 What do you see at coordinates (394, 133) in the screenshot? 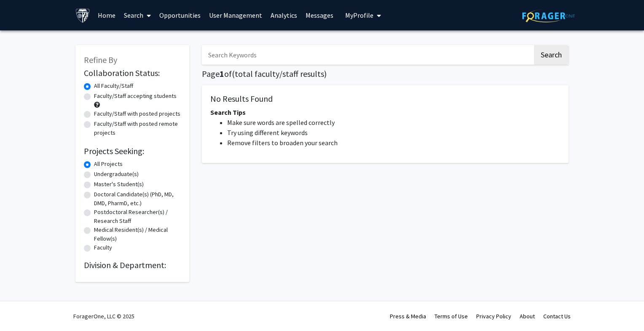
I see `li: Try using different keywords` at bounding box center [394, 133].